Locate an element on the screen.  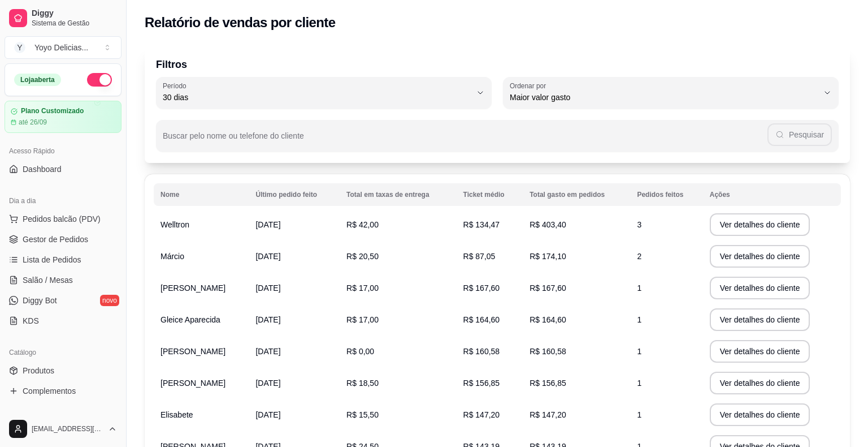
th: Ações is located at coordinates (772, 194).